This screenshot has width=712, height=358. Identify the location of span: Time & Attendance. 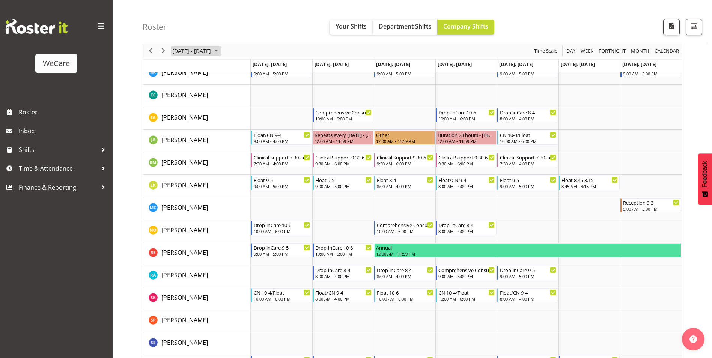
(58, 169).